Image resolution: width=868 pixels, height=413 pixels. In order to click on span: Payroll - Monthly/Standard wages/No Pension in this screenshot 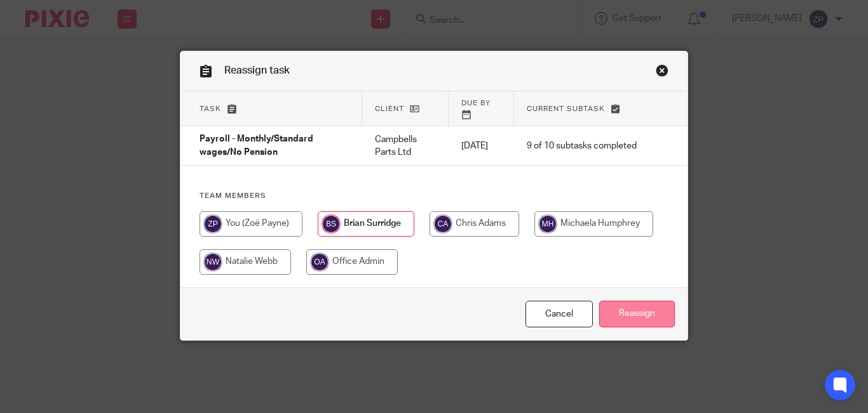, I will do `click(256, 146)`.